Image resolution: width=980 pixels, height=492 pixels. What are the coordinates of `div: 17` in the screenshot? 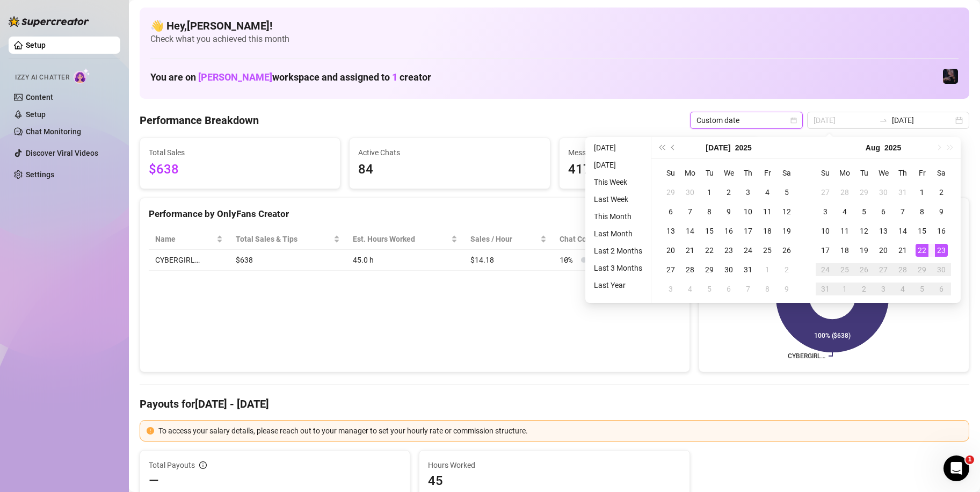 It's located at (825, 250).